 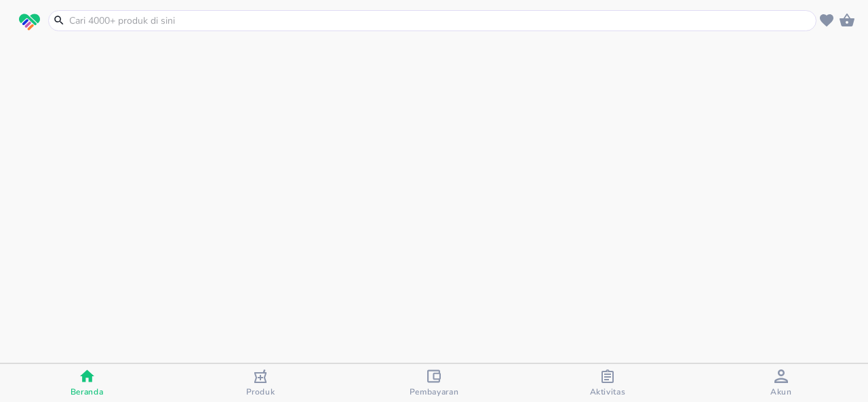 What do you see at coordinates (87, 392) in the screenshot?
I see `span: Beranda` at bounding box center [87, 392].